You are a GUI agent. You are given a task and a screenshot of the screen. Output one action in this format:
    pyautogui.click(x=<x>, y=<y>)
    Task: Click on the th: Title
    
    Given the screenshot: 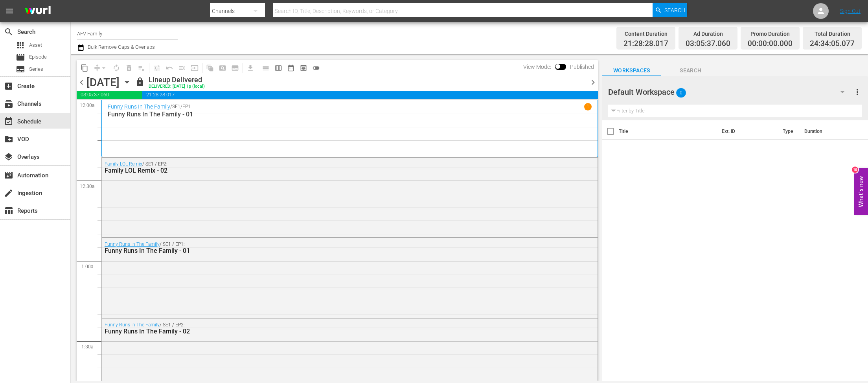 What is the action you would take?
    pyautogui.click(x=667, y=131)
    